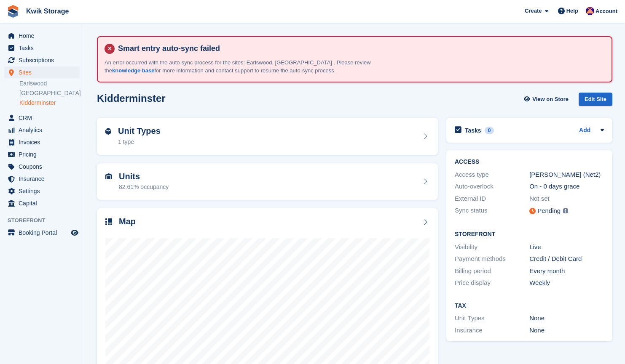 This screenshot has height=364, width=625. Describe the element at coordinates (530, 235) in the screenshot. I see `h2: Storefront` at that location.